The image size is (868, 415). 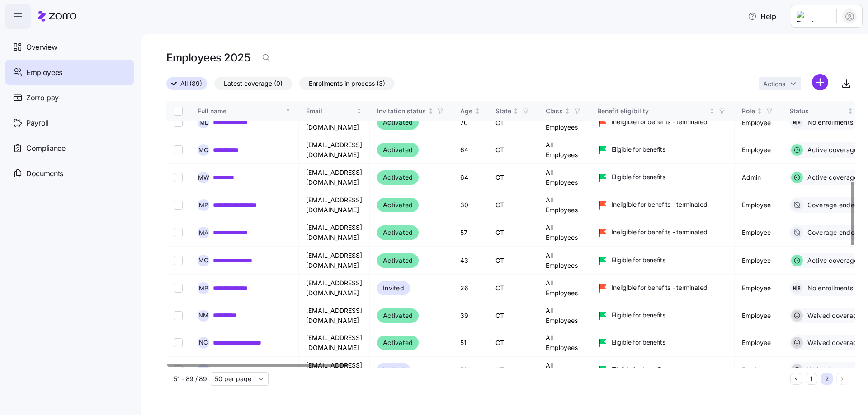 What do you see at coordinates (471, 232) in the screenshot?
I see `td: 57` at bounding box center [471, 232].